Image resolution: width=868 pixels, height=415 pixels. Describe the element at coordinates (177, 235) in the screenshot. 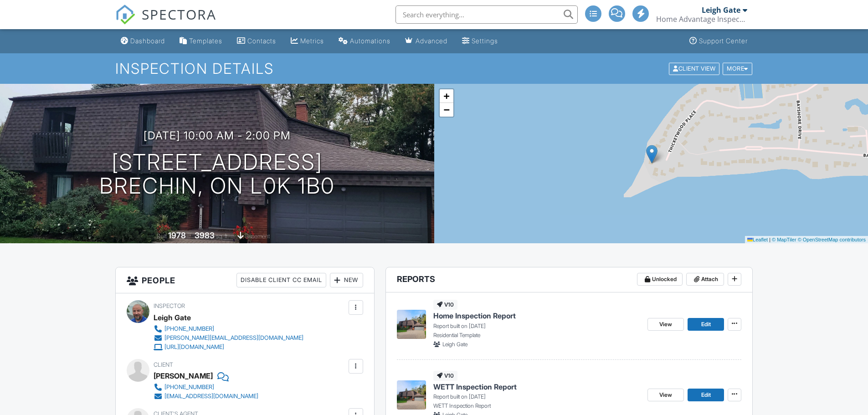

I see `div: 1978` at that location.